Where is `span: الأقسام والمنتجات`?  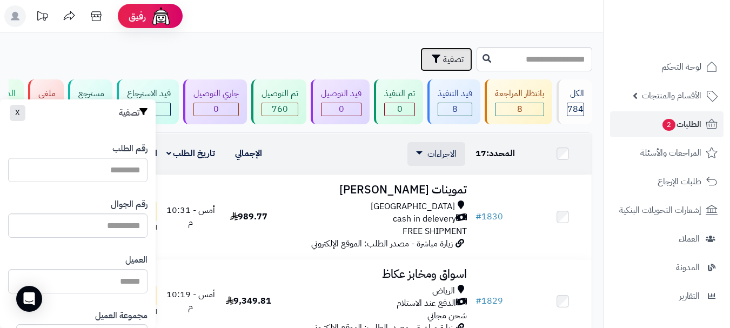
span: الأقسام والمنتجات is located at coordinates (672, 96).